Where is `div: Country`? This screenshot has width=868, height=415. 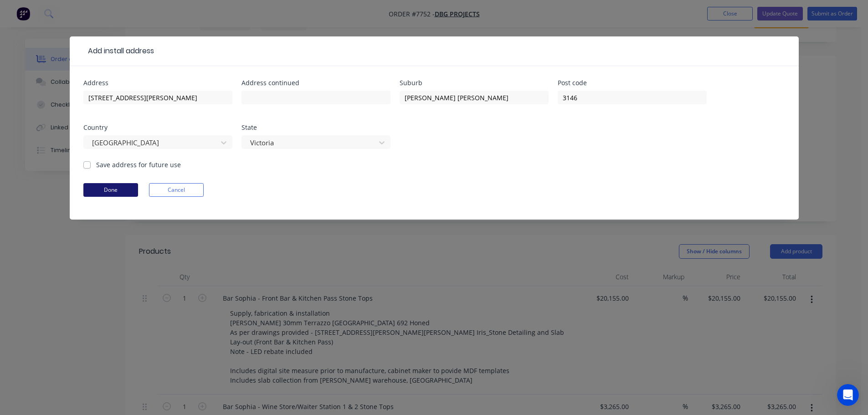
div: Country is located at coordinates (158, 128).